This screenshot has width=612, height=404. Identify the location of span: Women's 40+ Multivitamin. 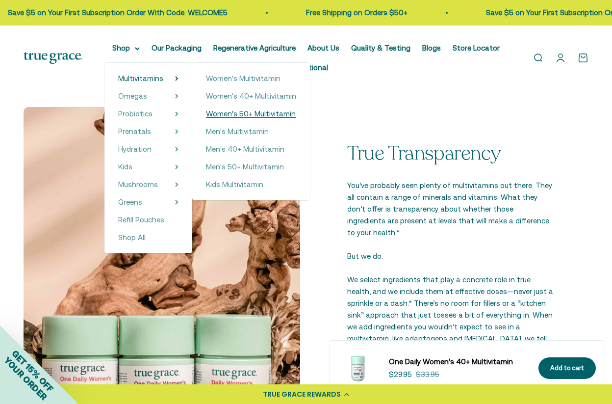
(251, 96).